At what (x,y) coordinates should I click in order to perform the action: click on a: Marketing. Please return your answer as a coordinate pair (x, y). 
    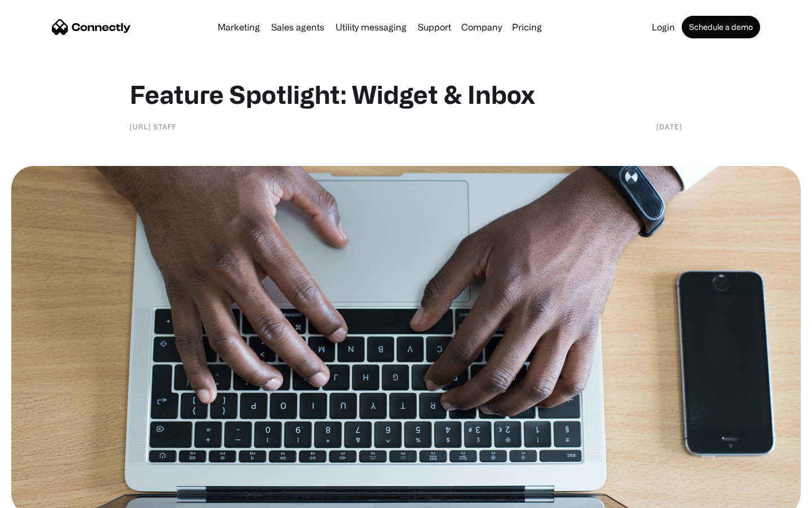
    Looking at the image, I should click on (239, 27).